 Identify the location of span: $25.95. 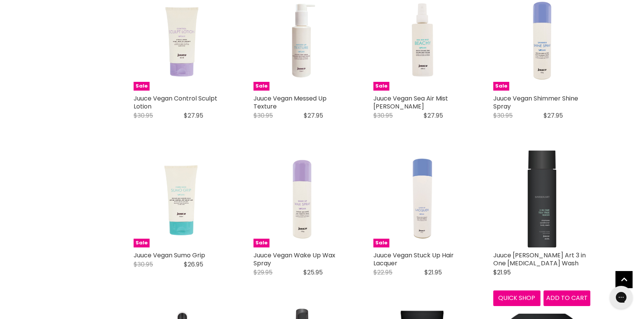
(313, 272).